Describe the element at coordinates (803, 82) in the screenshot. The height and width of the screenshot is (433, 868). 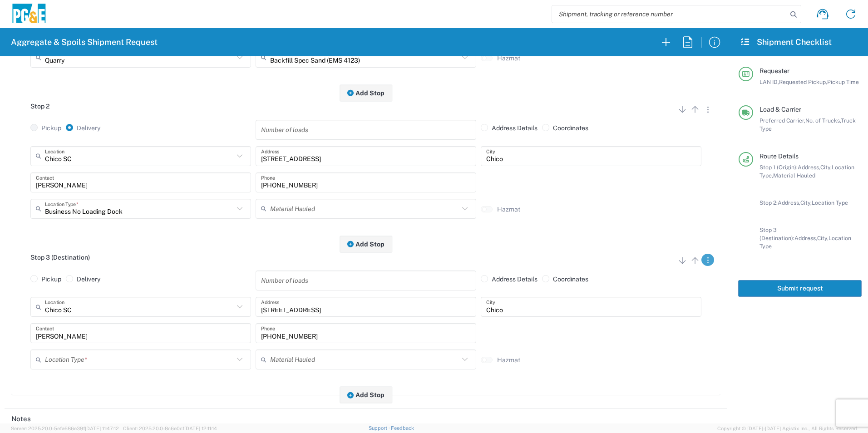
I see `span: Requested Pickup,` at that location.